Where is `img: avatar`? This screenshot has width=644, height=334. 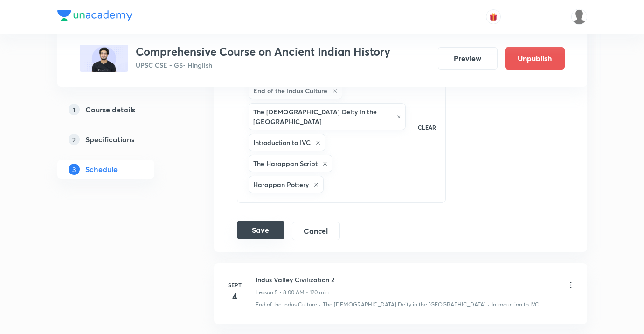 img: avatar is located at coordinates (493, 17).